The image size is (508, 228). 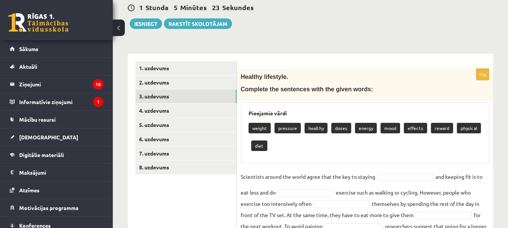 What do you see at coordinates (193, 7) in the screenshot?
I see `span: Minūtes` at bounding box center [193, 7].